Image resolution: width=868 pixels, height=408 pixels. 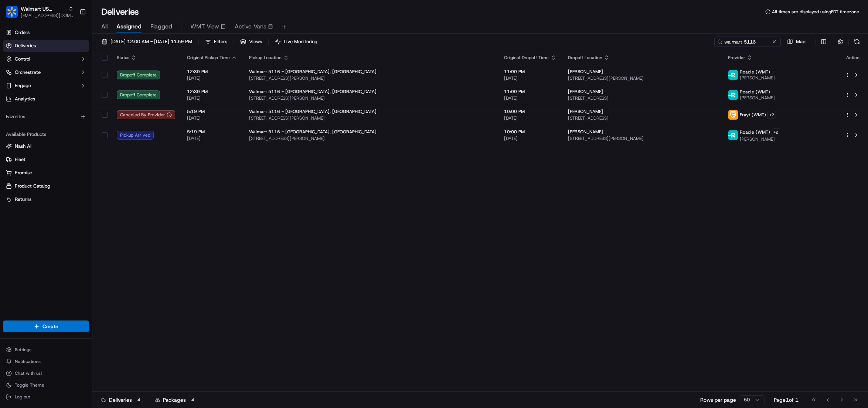 I want to click on span: Filters, so click(x=220, y=42).